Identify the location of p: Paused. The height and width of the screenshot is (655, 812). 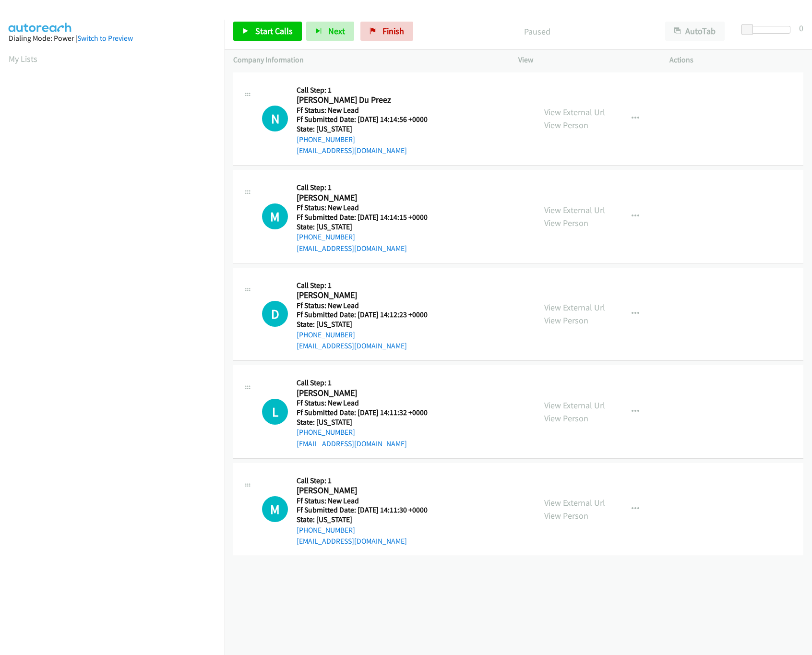
(537, 31).